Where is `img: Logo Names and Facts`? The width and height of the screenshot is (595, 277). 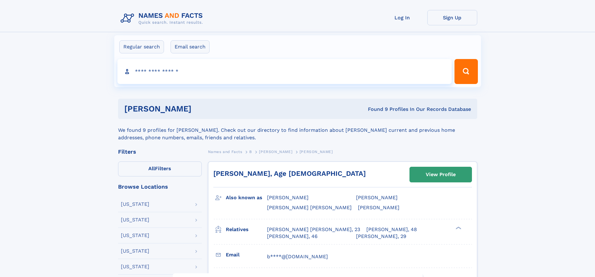 img: Logo Names and Facts is located at coordinates (163, 18).